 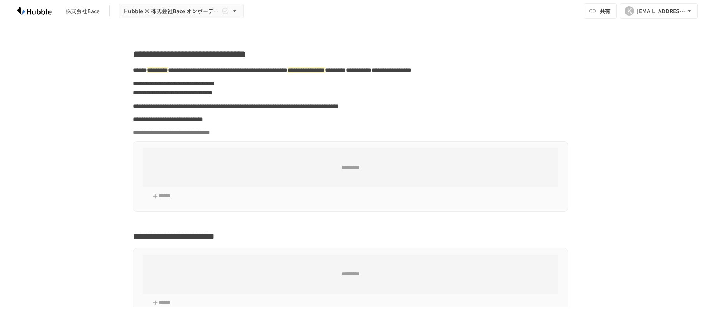 I want to click on button: Hubble × 株式会社Bace オンボーディングプロジェクト, so click(x=181, y=11).